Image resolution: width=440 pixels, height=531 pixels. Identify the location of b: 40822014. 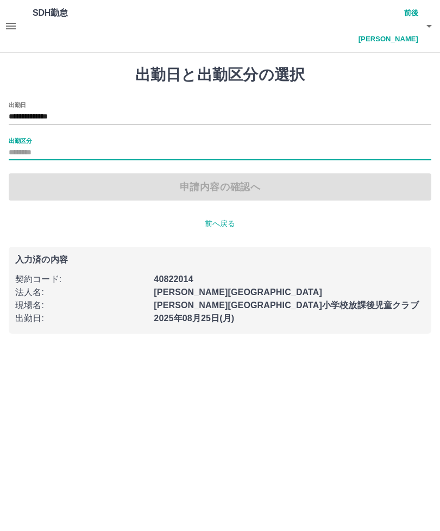
(173, 279).